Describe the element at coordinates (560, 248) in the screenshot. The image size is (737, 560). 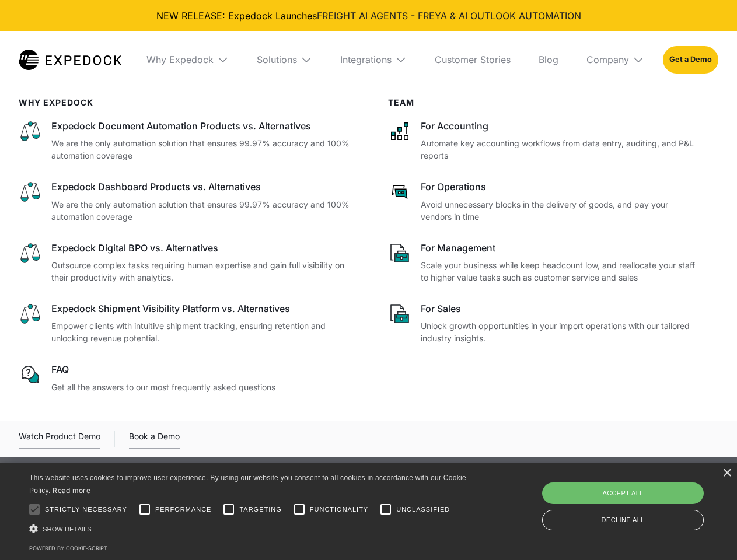
I see `div: For Management` at that location.